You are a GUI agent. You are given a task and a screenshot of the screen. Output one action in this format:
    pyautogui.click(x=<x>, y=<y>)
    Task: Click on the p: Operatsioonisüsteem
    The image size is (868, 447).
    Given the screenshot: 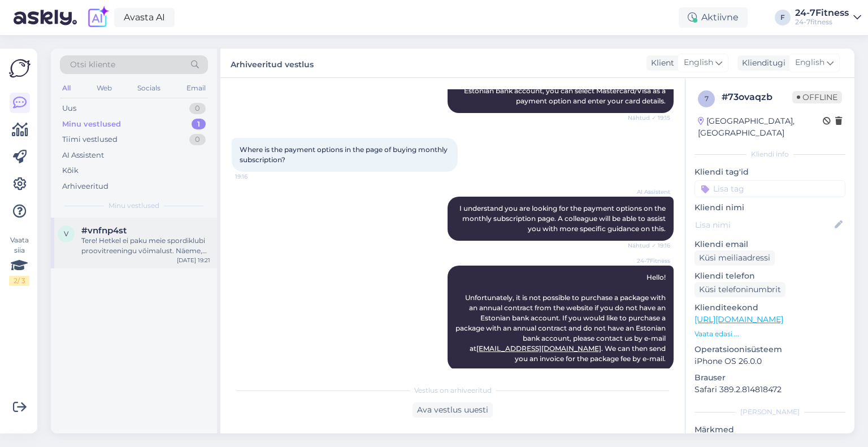 What is the action you would take?
    pyautogui.click(x=770, y=349)
    